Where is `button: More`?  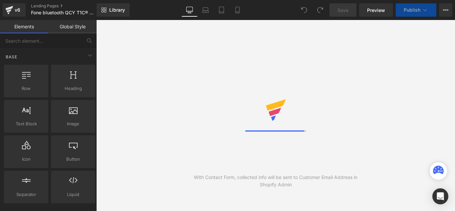 button: More is located at coordinates (445, 10).